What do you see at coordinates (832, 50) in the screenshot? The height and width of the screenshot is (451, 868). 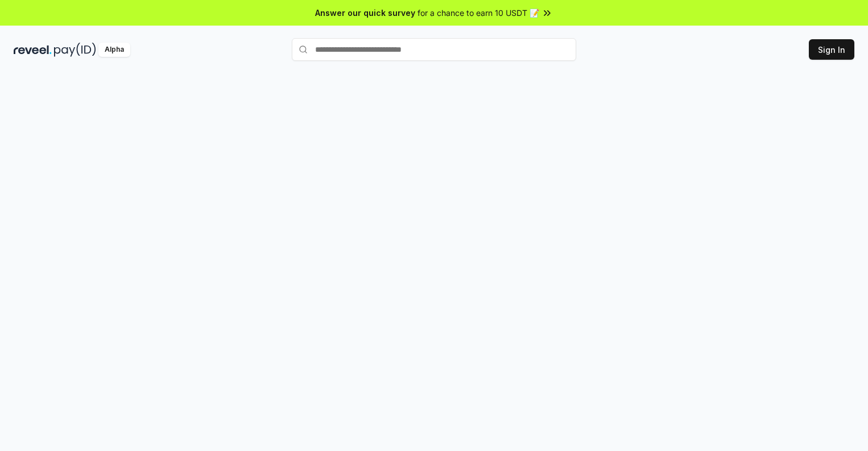 I see `button: Sign In` at bounding box center [832, 50].